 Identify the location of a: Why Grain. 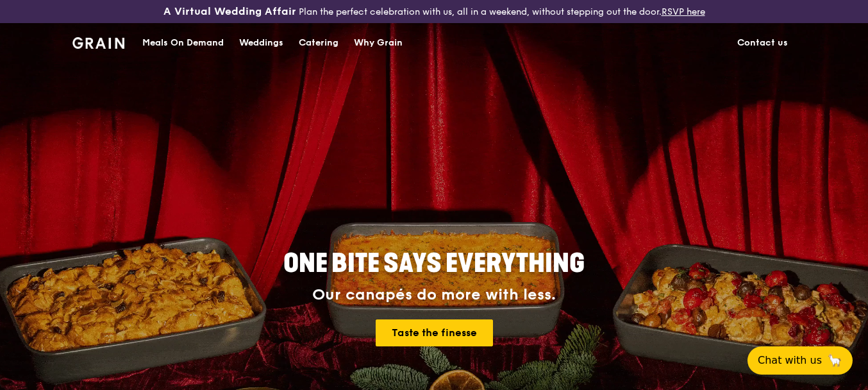
(378, 43).